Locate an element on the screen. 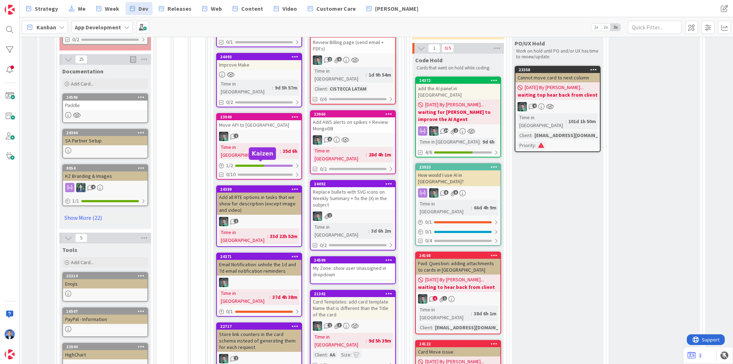 Image resolution: width=733 pixels, height=364 pixels. span: Content is located at coordinates (252, 9).